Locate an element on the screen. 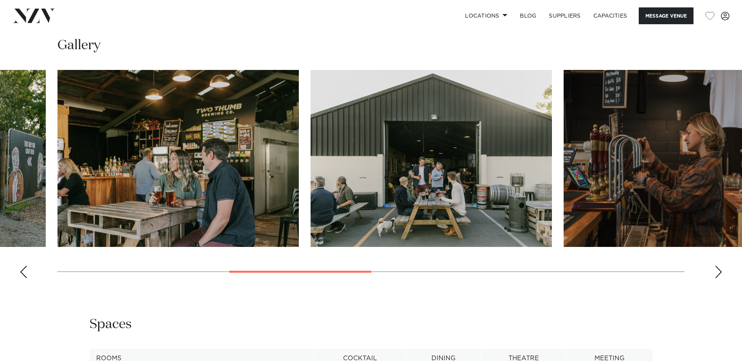 The image size is (742, 361). a: SUPPLIERS is located at coordinates (564, 16).